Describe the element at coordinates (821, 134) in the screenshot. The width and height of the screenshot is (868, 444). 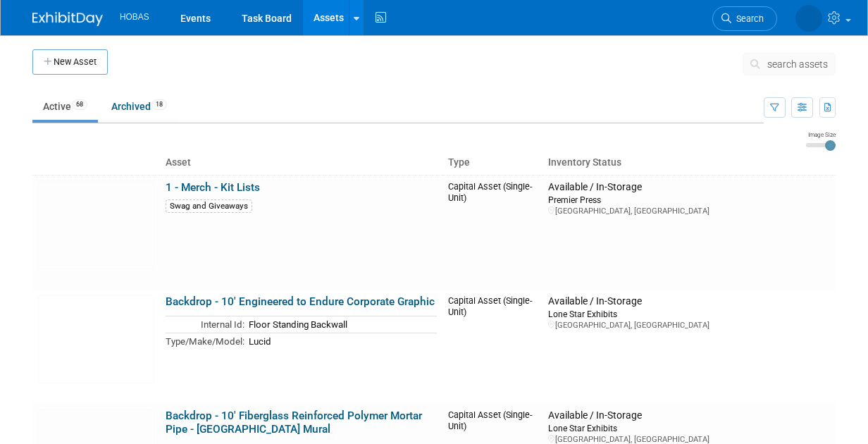
I see `div: Image Size` at that location.